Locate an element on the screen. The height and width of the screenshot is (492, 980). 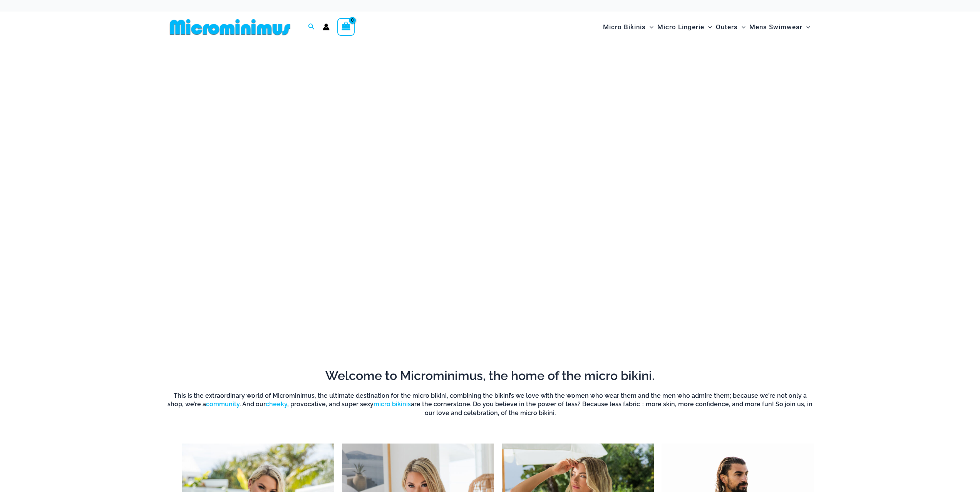
a: Account icon link is located at coordinates (326, 27).